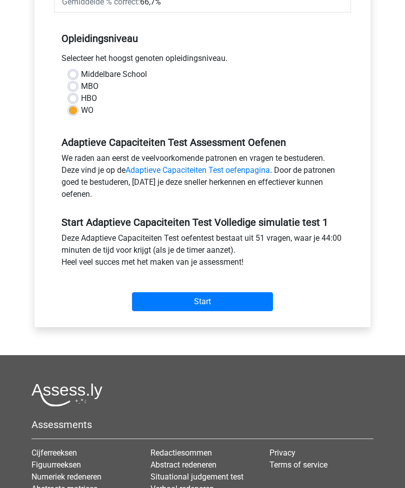  I want to click on input: Start, so click(202, 302).